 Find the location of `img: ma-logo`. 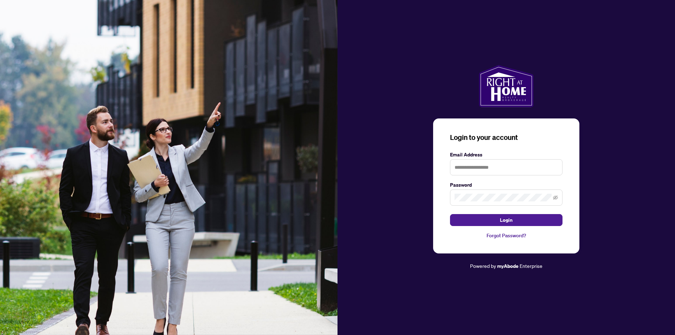

img: ma-logo is located at coordinates (506, 86).